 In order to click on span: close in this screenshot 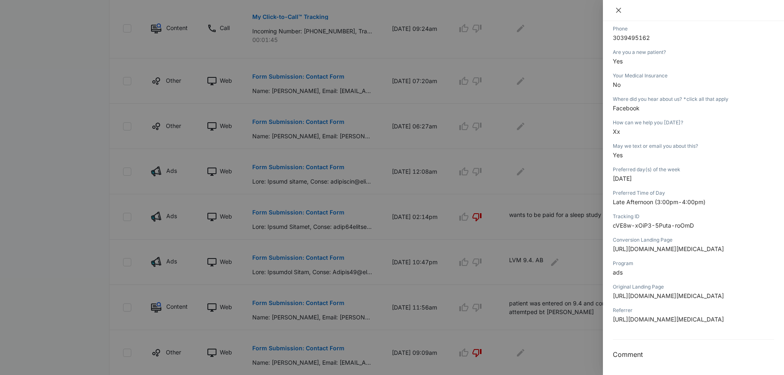, I will do `click(619, 10)`.